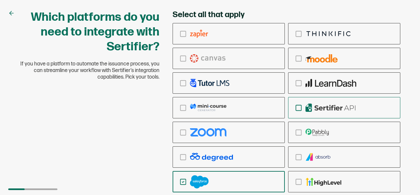  Describe the element at coordinates (287, 107) in the screenshot. I see `div: checkbox-group` at that location.